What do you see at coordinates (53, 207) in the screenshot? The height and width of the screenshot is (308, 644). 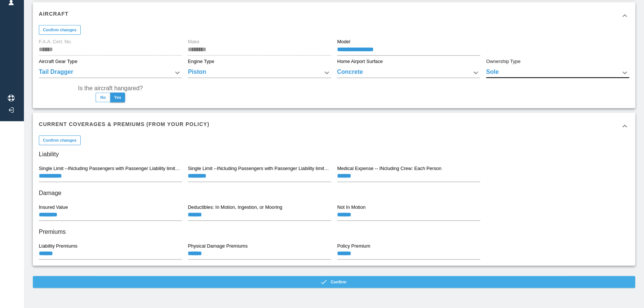 I see `label: Insured Value` at bounding box center [53, 207].